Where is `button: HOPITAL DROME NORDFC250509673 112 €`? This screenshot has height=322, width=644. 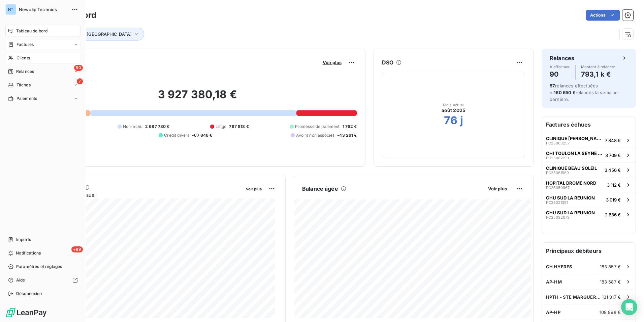 button: HOPITAL DROME NORDFC250509673 112 € is located at coordinates (589, 185).